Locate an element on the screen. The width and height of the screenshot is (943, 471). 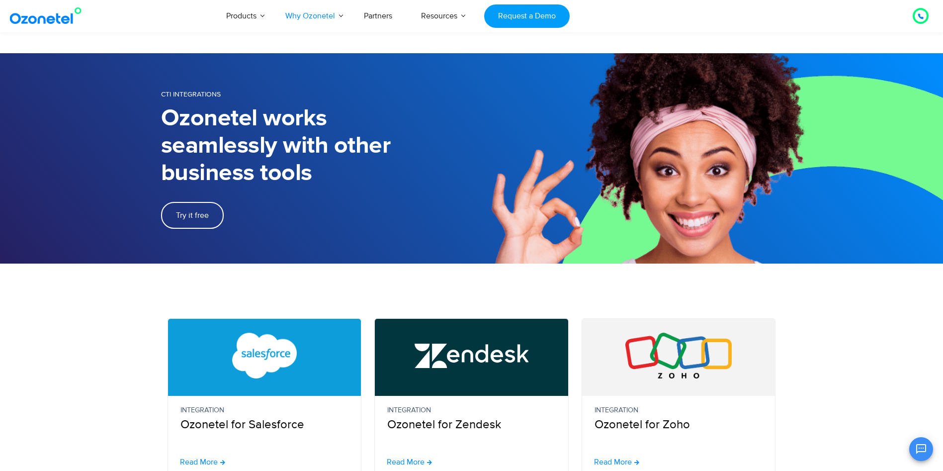
span: CTI Integrations is located at coordinates (191, 94).